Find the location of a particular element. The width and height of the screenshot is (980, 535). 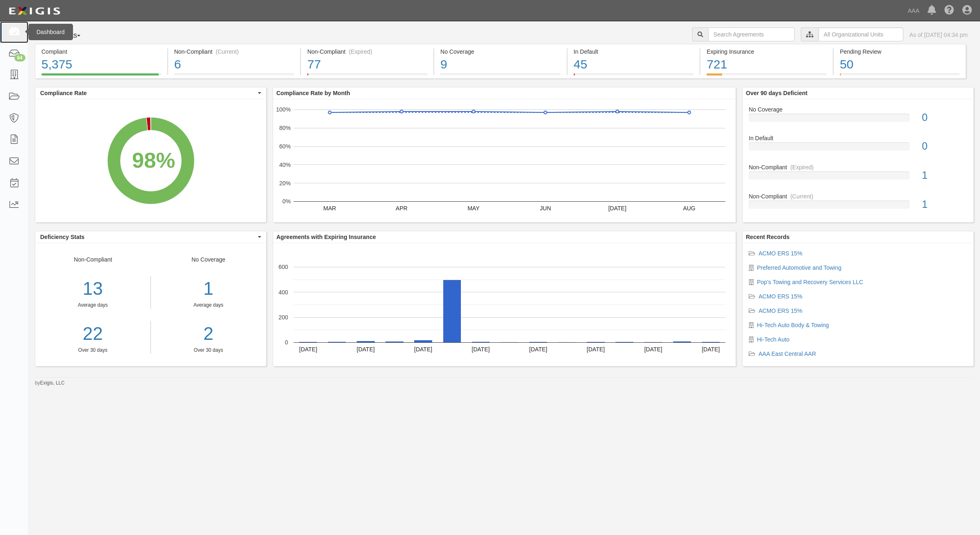

div: 22 is located at coordinates (92, 333).